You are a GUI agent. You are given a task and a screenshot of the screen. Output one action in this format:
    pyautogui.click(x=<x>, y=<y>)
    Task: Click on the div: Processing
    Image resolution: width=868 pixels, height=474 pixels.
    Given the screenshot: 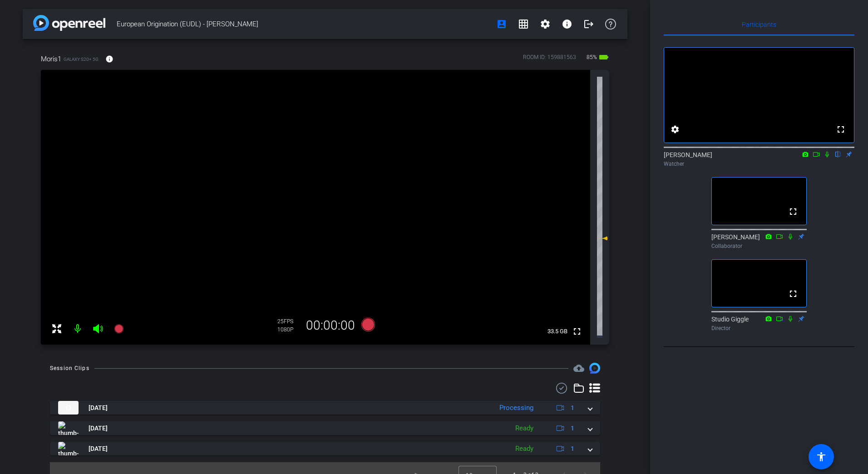 What is the action you would take?
    pyautogui.click(x=516, y=408)
    